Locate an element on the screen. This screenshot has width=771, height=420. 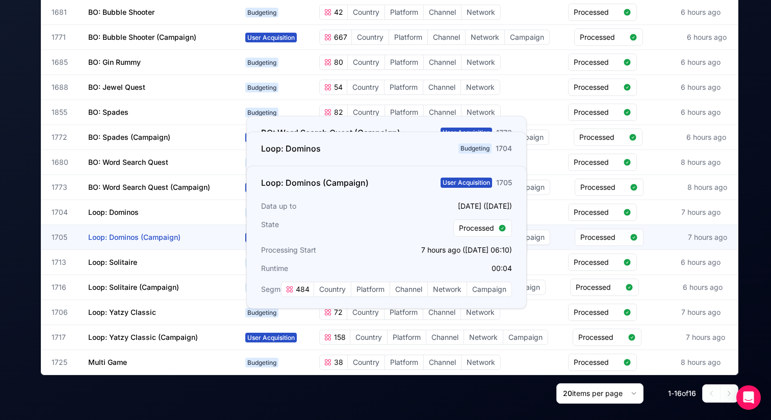
span: 1717 is located at coordinates (64, 337).